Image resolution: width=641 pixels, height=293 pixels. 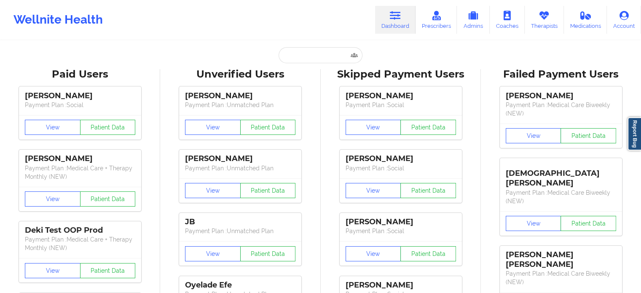 I want to click on a: Admins, so click(x=473, y=20).